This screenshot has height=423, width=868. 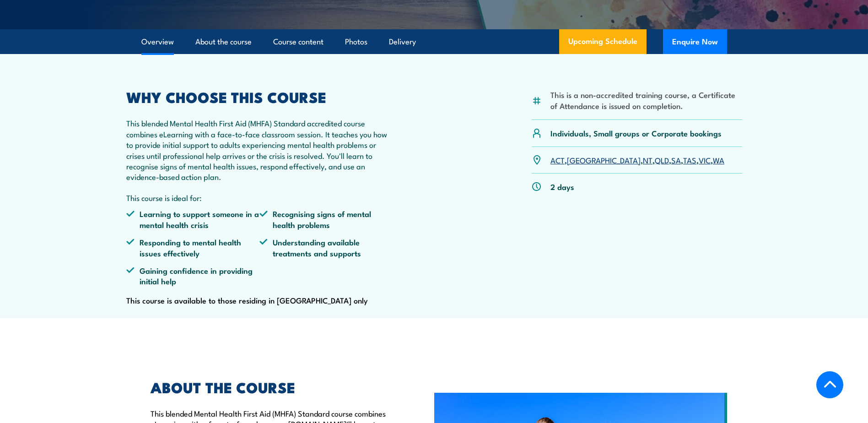 What do you see at coordinates (402, 41) in the screenshot?
I see `a: Delivery` at bounding box center [402, 41].